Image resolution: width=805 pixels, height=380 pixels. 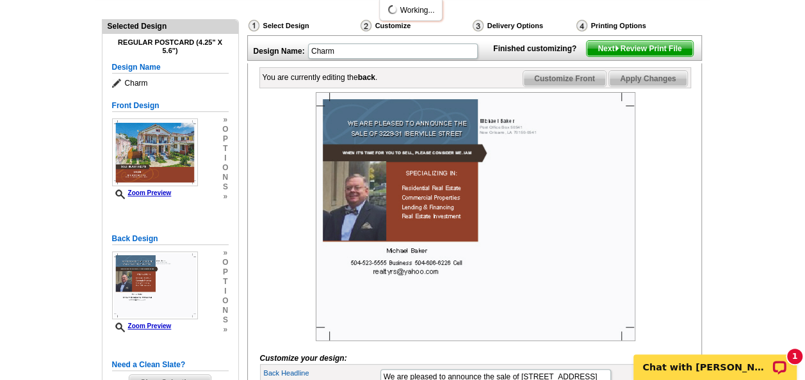 I want to click on div: Selected Design, so click(x=170, y=26).